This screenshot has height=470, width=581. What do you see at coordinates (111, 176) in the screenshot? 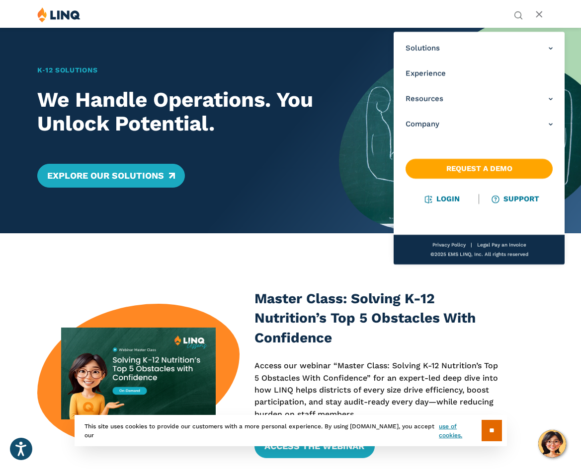
I see `a: Explore Our Solutions` at bounding box center [111, 176].